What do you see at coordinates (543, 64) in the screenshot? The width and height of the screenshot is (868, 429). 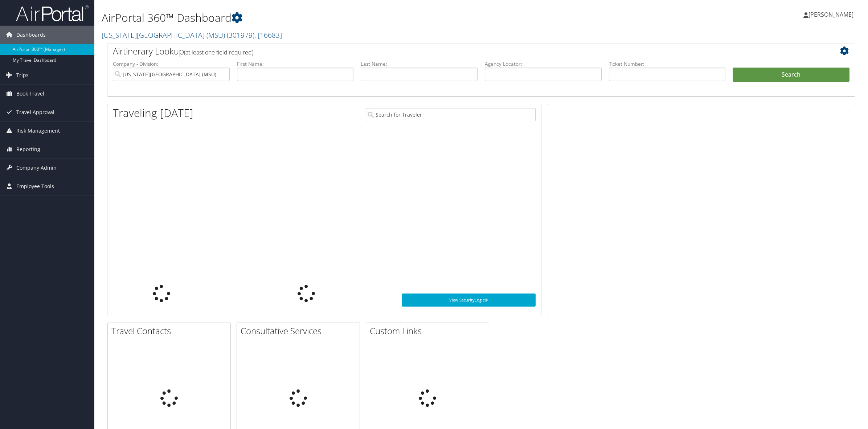 I see `label: Agency Locator:` at bounding box center [543, 64].